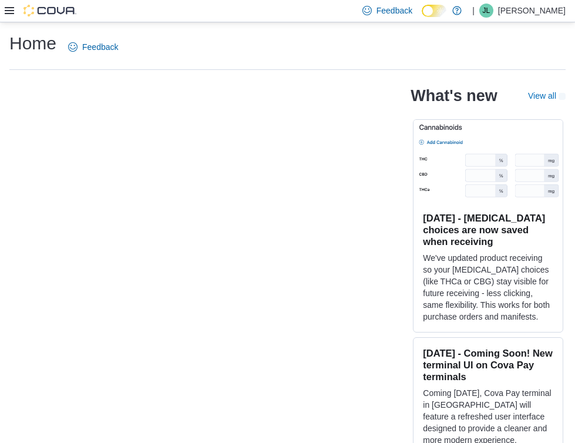 The width and height of the screenshot is (575, 443). Describe the element at coordinates (421, 17) in the screenshot. I see `span: Dark Mode` at that location.